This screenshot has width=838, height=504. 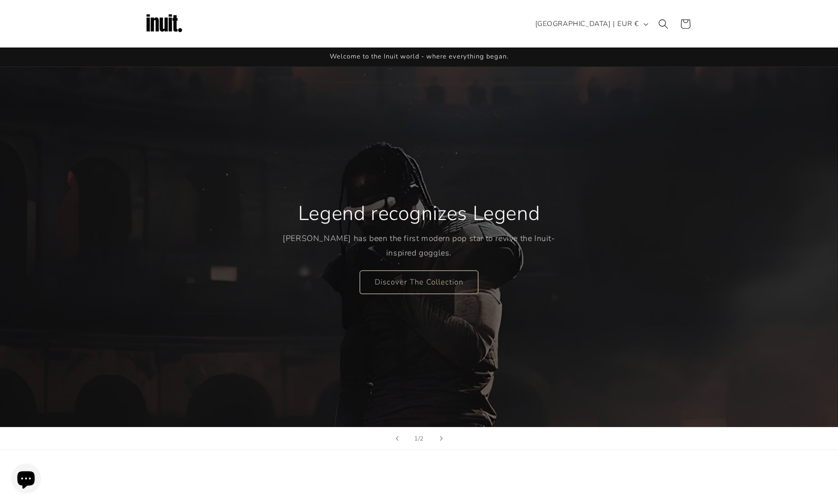 I want to click on inbox-online-store-chat: Shopify online store chat, so click(x=26, y=480).